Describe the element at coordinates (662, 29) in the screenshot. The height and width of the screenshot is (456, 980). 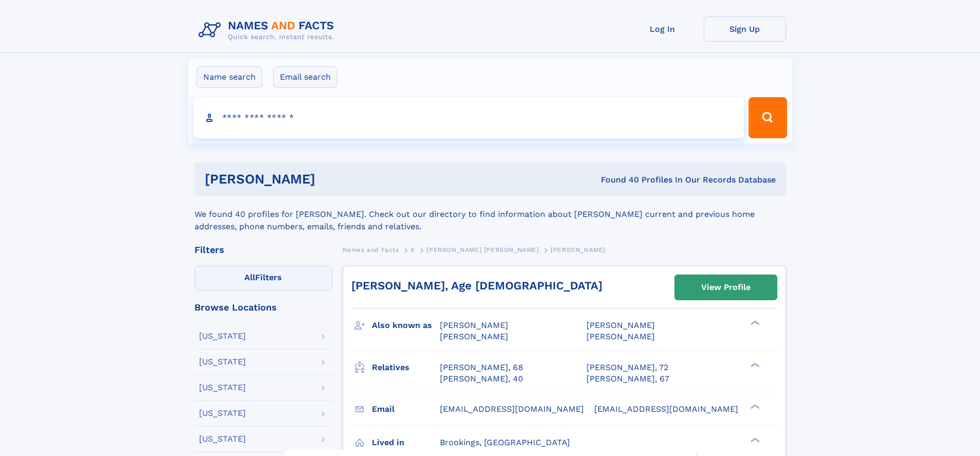
I see `a: Log In` at that location.